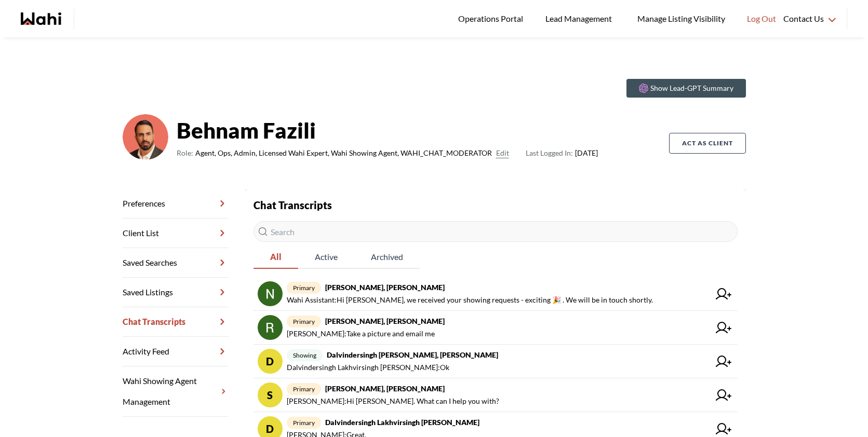 The height and width of the screenshot is (437, 868). What do you see at coordinates (176, 233) in the screenshot?
I see `a: Client List` at bounding box center [176, 233].